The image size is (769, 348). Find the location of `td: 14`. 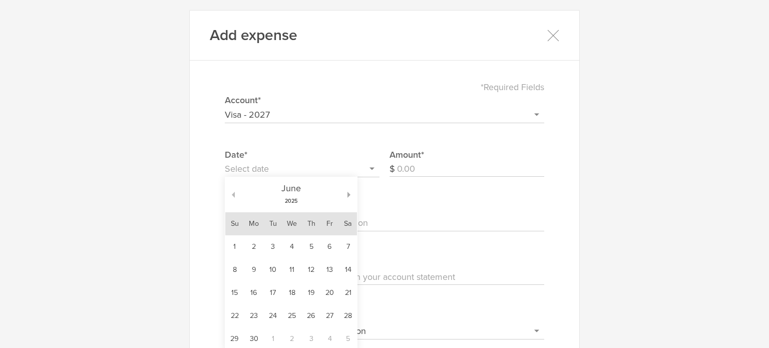

td: 14 is located at coordinates (348, 270).